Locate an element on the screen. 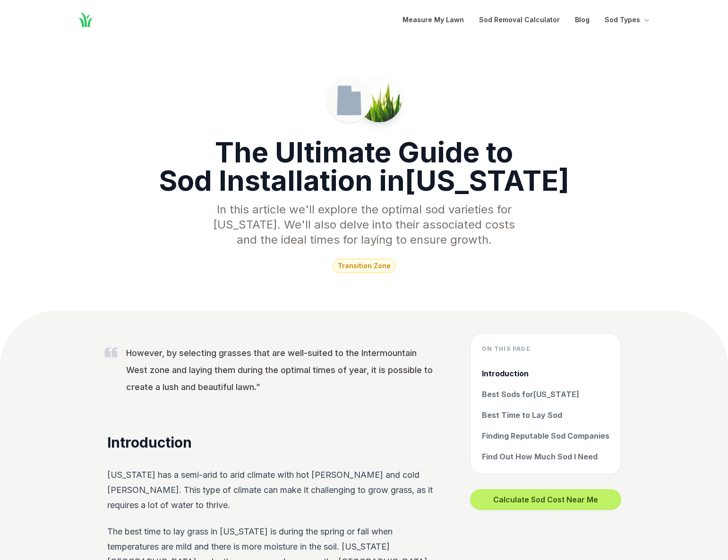  p: However, by selecting grasses that are well-suited to the Intermountain West zone and laying them... is located at coordinates (282, 370).